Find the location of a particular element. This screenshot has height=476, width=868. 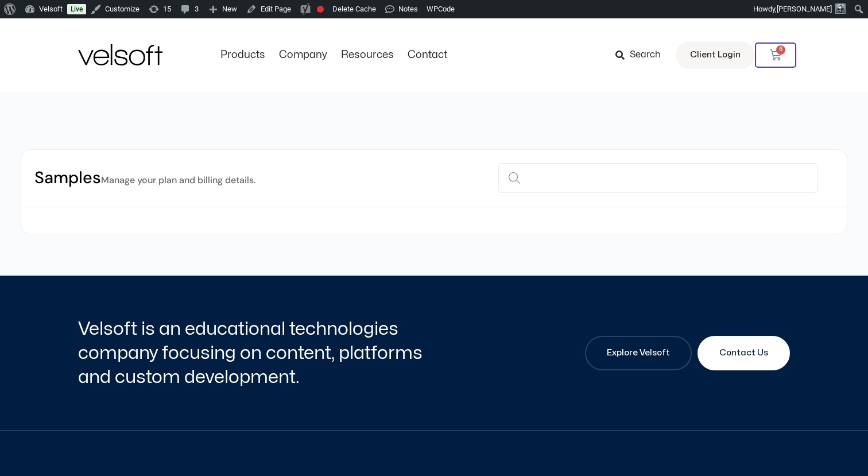

a: Live is located at coordinates (76, 9).